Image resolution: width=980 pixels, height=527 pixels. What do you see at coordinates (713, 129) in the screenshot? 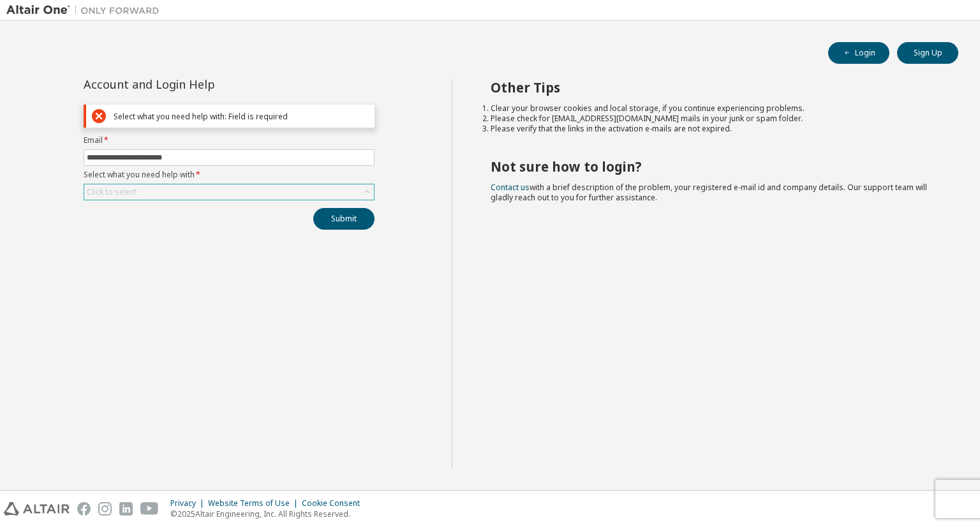
I see `li: Please verify that the links in the activation e-mails are not expired.` at bounding box center [713, 129].